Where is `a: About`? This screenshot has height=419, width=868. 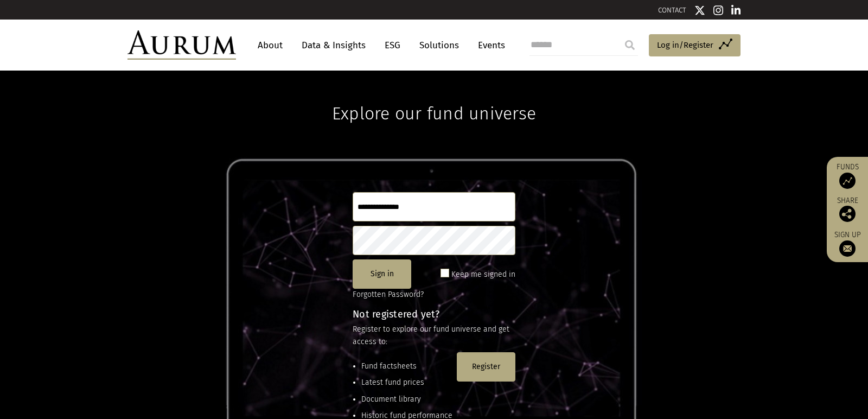 a: About is located at coordinates (270, 45).